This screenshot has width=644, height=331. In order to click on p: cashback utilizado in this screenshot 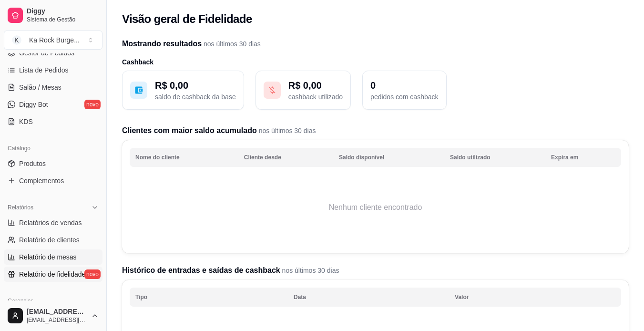, I will do `click(315, 97)`.